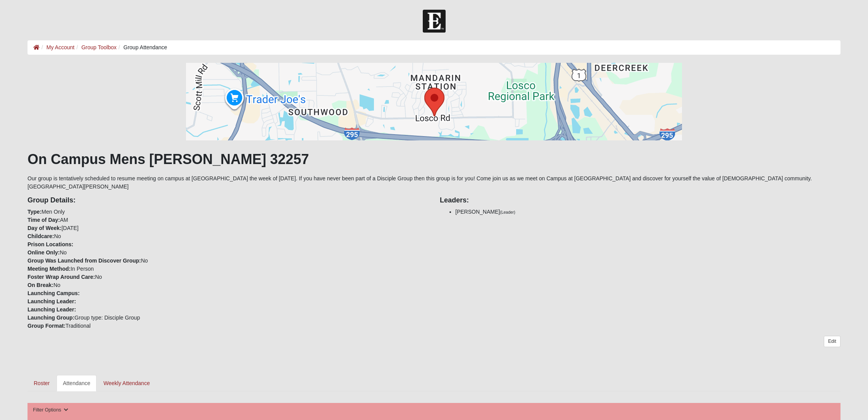 The width and height of the screenshot is (868, 420). I want to click on a: My Account, so click(61, 47).